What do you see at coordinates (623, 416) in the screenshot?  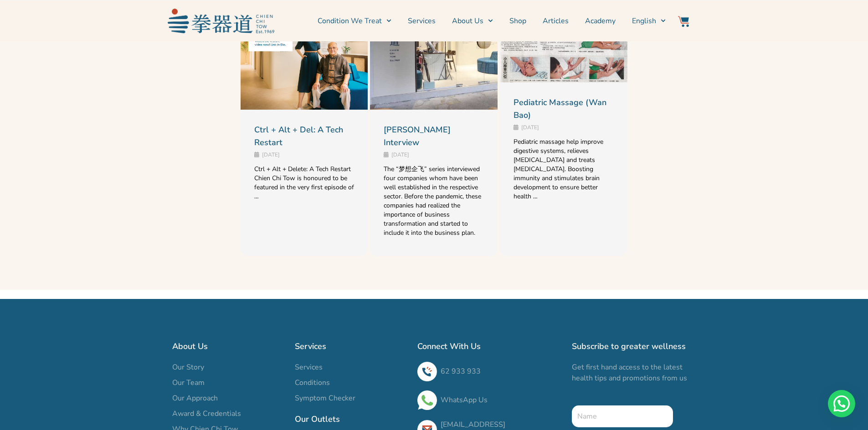 I see `input: Name` at bounding box center [623, 416].